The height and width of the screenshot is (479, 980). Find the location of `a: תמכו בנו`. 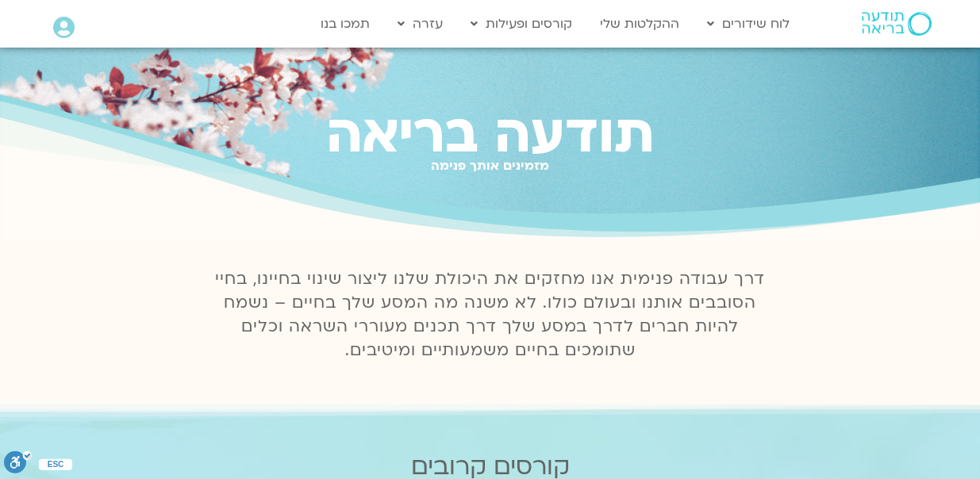

a: תמכו בנו is located at coordinates (345, 24).